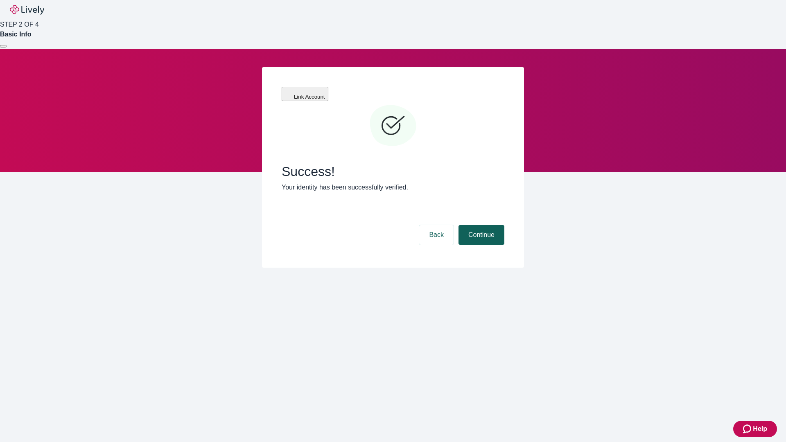  Describe the element at coordinates (748, 429) in the screenshot. I see `svg: Zendesk support icon` at that location.